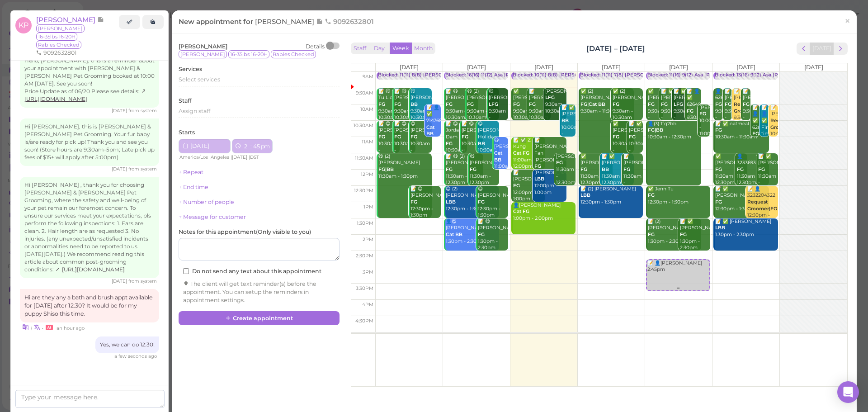 The height and width of the screenshot is (412, 868). Describe the element at coordinates (195, 111) in the screenshot. I see `span: Assign staff` at that location.